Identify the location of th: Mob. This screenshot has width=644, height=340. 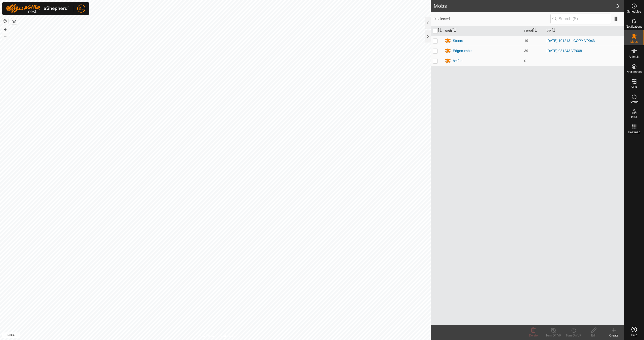
(483, 31).